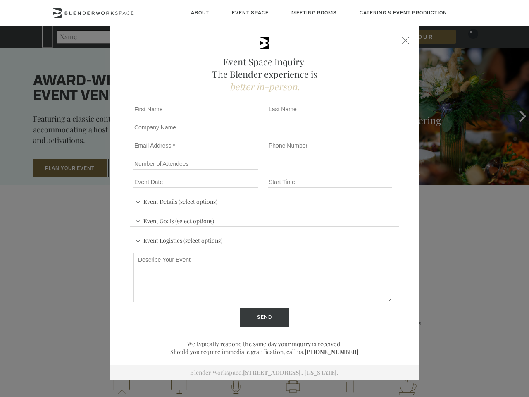 This screenshot has width=529, height=397. I want to click on input: First Name, so click(195, 109).